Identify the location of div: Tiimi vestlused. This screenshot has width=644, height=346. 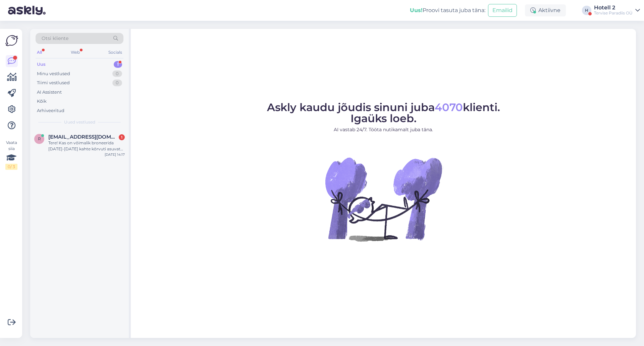
(53, 83).